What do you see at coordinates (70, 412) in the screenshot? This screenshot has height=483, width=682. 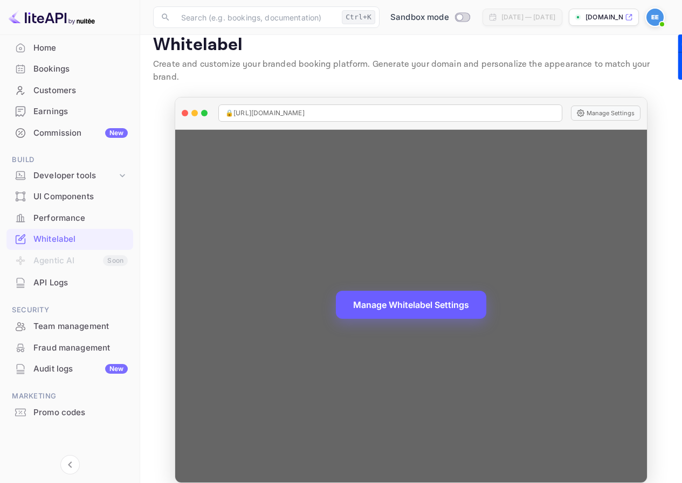 I see `a: Promo codes` at bounding box center [70, 412].